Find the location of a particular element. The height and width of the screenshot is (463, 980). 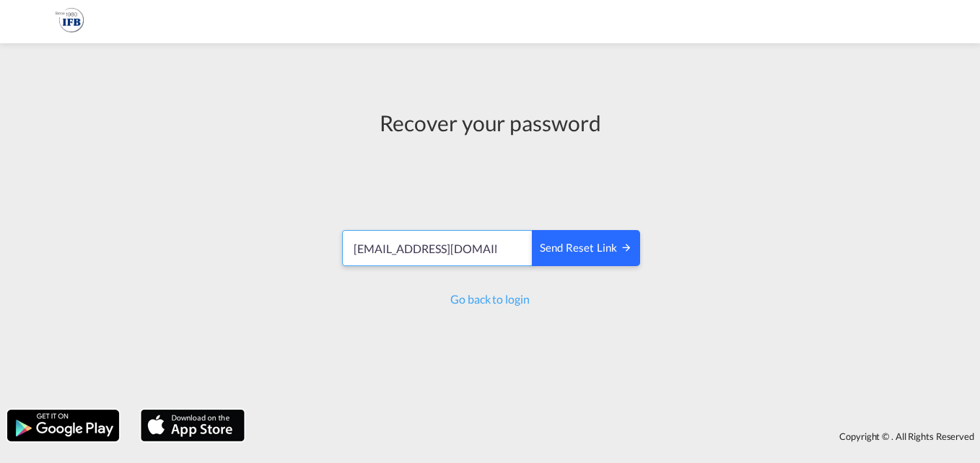

div: Send reset link is located at coordinates (586, 248).